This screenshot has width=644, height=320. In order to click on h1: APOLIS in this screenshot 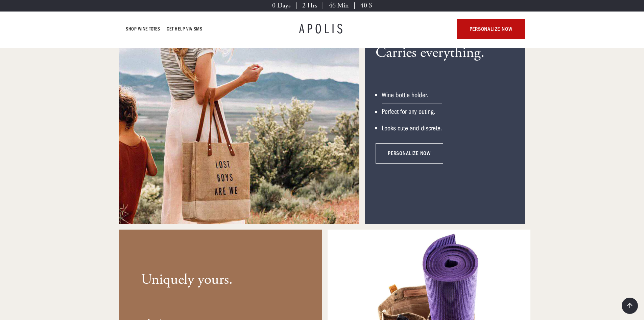, I will do `click(322, 29)`.